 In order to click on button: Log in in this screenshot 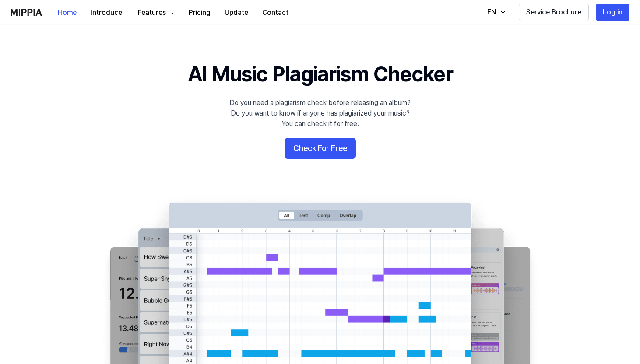, I will do `click(612, 12)`.